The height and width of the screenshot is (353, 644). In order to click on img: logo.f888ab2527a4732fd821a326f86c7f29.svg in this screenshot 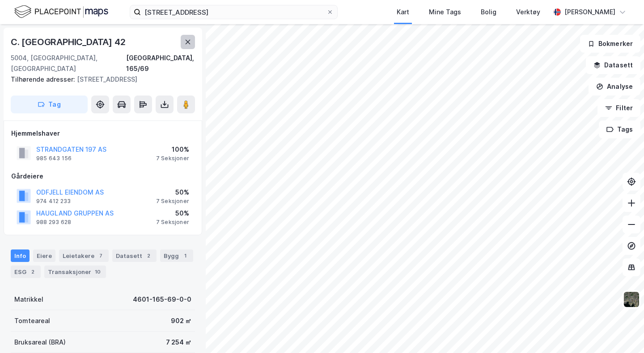, I will do `click(61, 12)`.